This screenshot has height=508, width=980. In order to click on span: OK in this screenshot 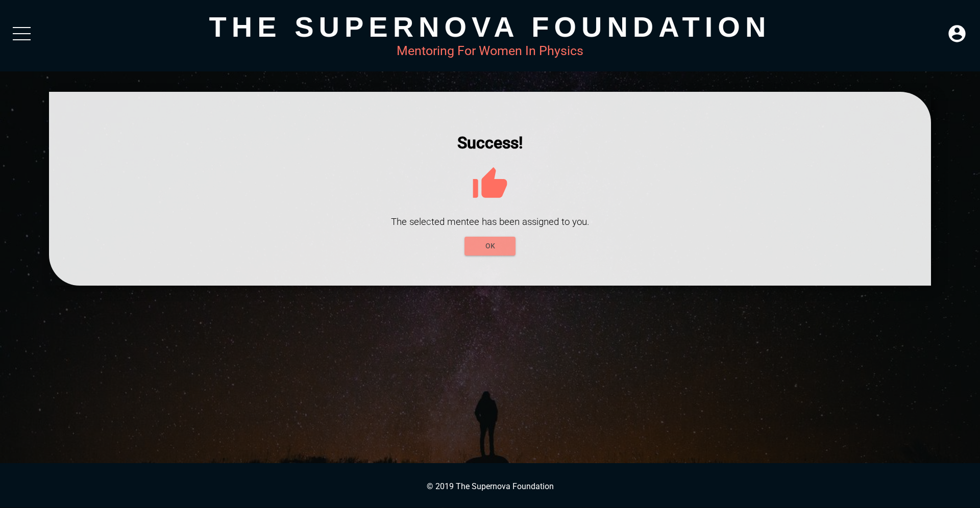, I will do `click(490, 246)`.